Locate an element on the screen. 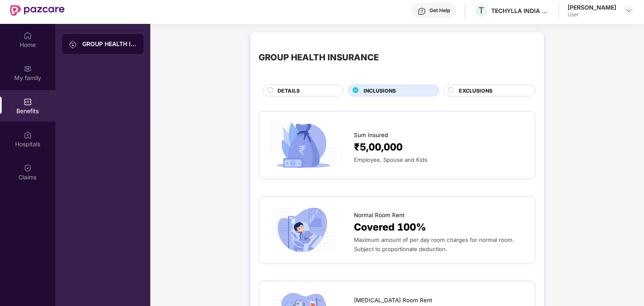 Image resolution: width=644 pixels, height=306 pixels. span: Covered 100% is located at coordinates (390, 227).